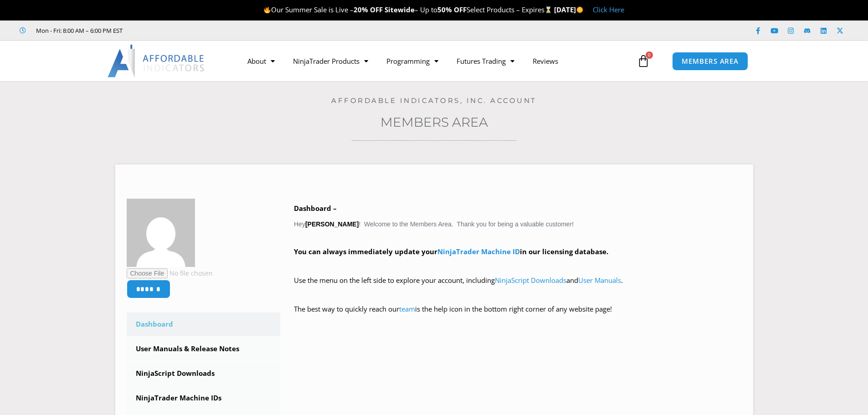 The image size is (868, 415). Describe the element at coordinates (434, 122) in the screenshot. I see `a: Members Area` at that location.